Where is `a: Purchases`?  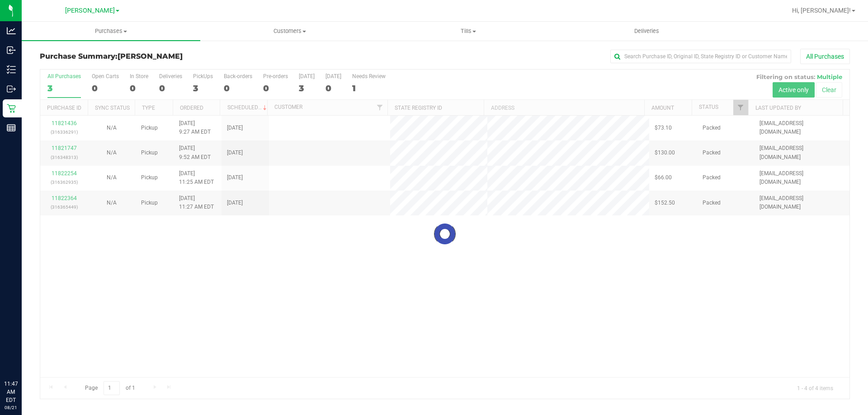 a: Purchases is located at coordinates (111, 31).